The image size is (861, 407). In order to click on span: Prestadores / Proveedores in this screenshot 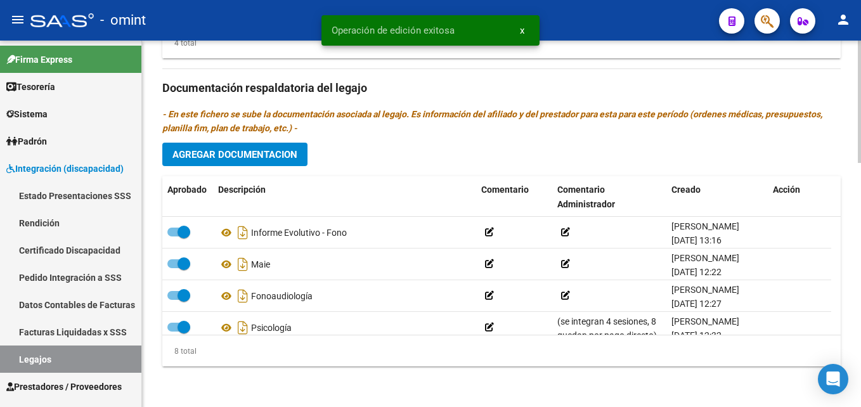, I will do `click(64, 387)`.